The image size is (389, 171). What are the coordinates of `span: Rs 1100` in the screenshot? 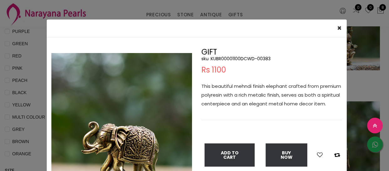 It's located at (214, 70).